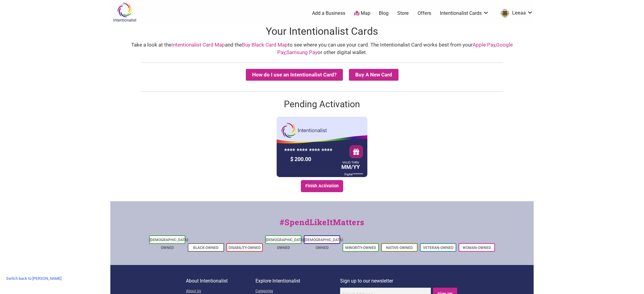 The image size is (644, 294). I want to click on a: Offers, so click(424, 13).